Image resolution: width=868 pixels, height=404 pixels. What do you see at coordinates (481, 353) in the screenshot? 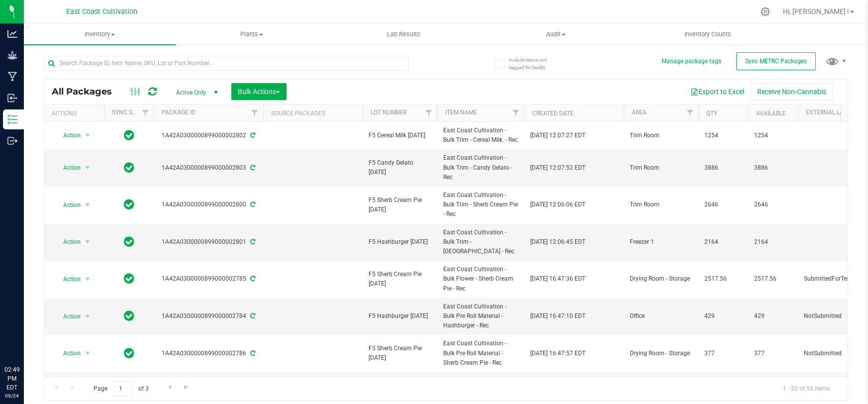
I see `span: East Coast Cultivation - Bulk Pre Roll Material - Sherb Cream Pie - Rec` at bounding box center [481, 353].